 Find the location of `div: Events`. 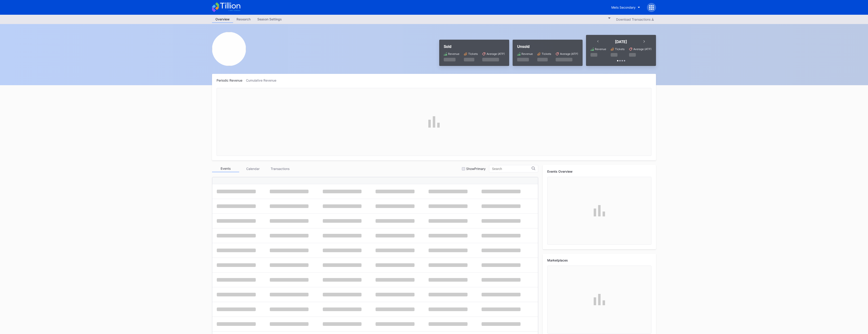

div: Events is located at coordinates (226, 169).